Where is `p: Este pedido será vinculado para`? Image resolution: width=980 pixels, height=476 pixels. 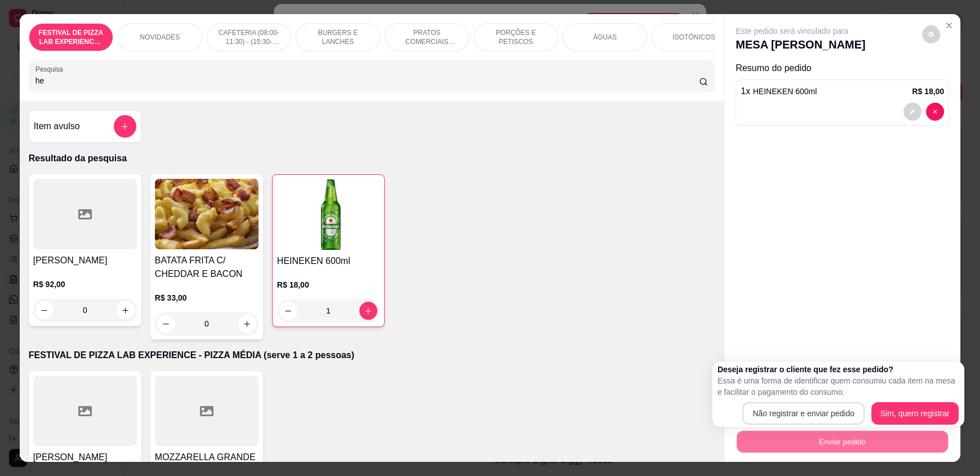 p: Este pedido será vinculado para is located at coordinates (800, 31).